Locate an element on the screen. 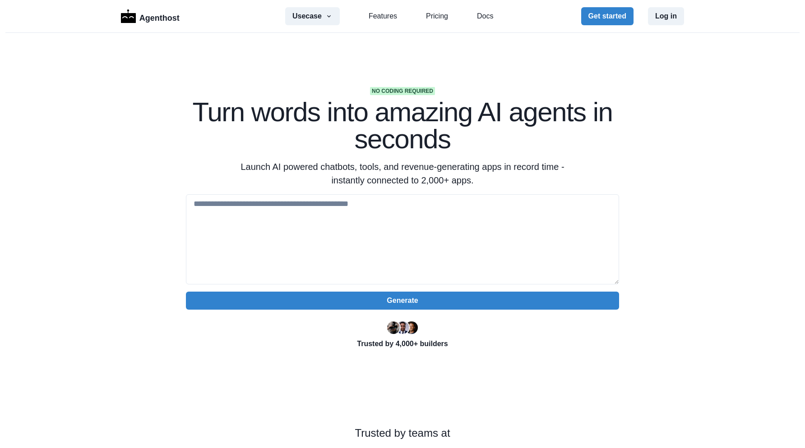 This screenshot has width=805, height=448. a: LogoAgenthost is located at coordinates (150, 16).